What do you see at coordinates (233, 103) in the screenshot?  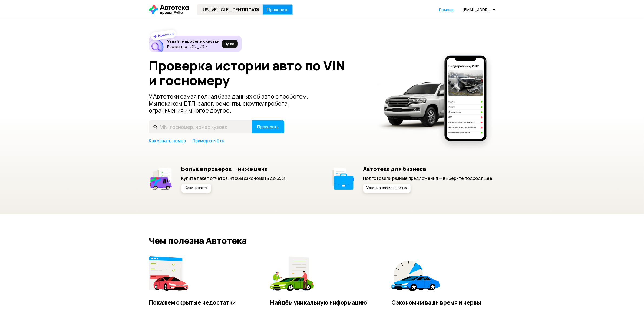 I see `p: У Автотеки самая полная база данных об авто с пробегом. Мы покажем ДТП, залог, ремонты, скрутку п...` at bounding box center [233, 103].